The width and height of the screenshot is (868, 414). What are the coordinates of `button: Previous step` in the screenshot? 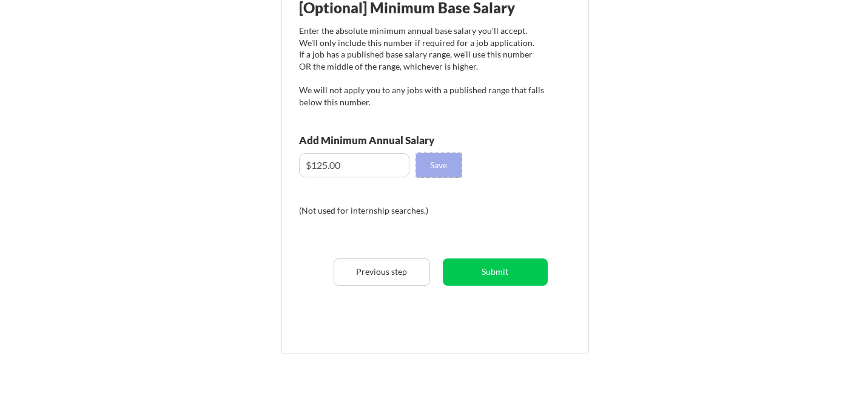 It's located at (381, 272).